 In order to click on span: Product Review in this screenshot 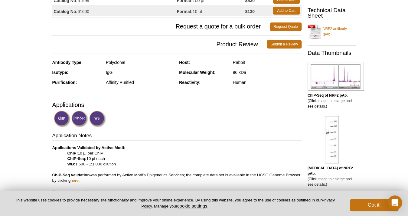, I will do `click(160, 44)`.